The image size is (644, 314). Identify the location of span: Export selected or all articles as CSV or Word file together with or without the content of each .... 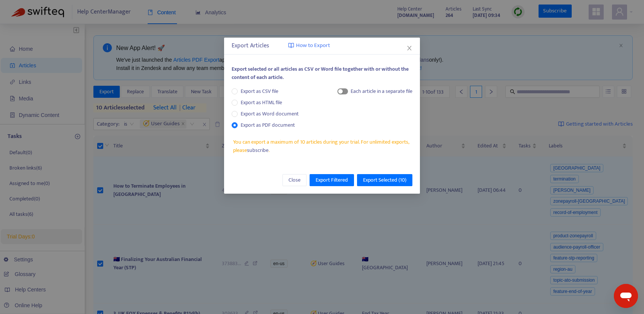
(320, 73).